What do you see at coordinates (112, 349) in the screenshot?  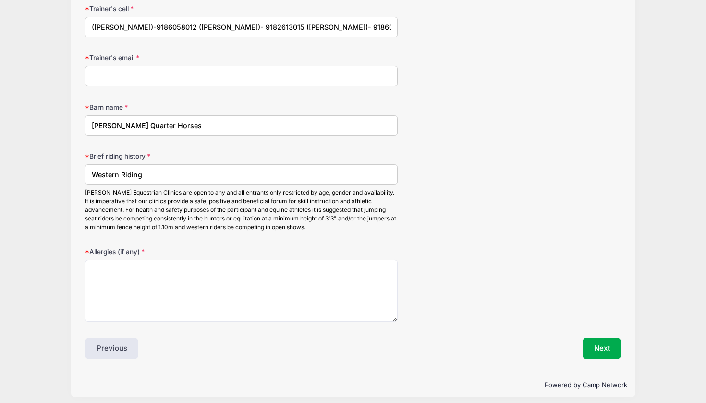 I see `button: Previous` at bounding box center [112, 349].